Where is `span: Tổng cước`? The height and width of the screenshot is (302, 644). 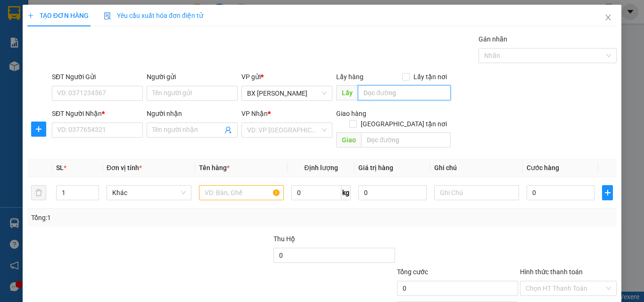 span: Tổng cước is located at coordinates (413, 272).